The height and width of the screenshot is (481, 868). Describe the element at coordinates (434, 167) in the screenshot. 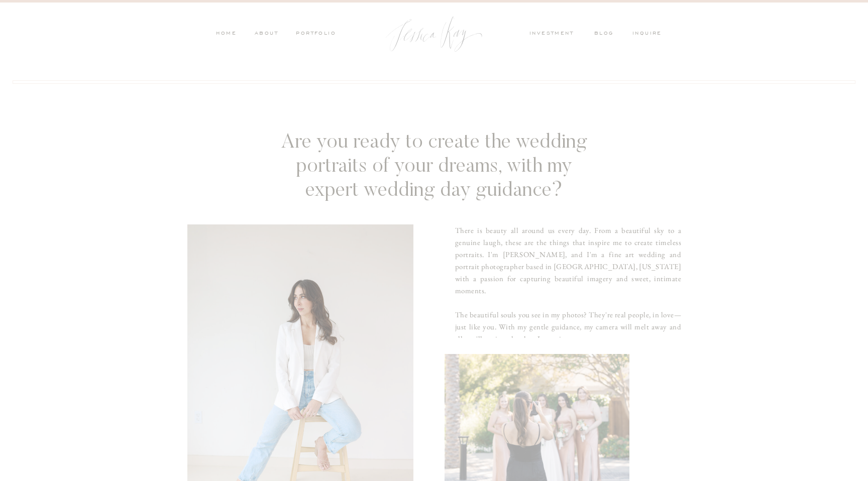

I see `h3: Are you ready to create the wedding portraits of your dreams, with my expert wedding day guidance?` at that location.